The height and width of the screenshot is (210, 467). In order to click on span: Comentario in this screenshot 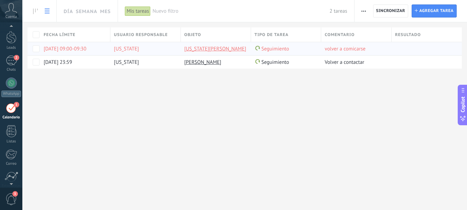, I will do `click(339, 35)`.